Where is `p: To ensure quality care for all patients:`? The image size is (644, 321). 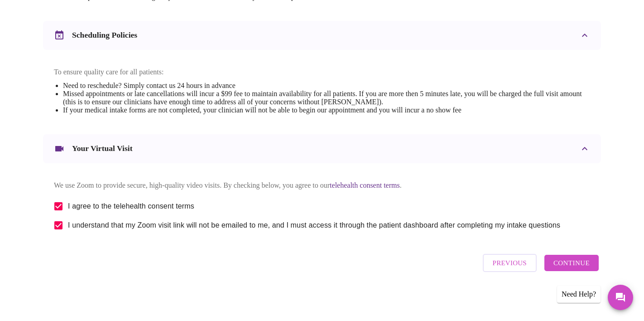 p: To ensure quality care for all patients: is located at coordinates (322, 72).